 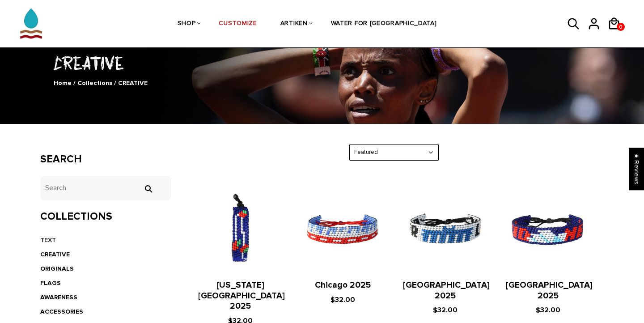 I want to click on span: CREATIVE, so click(x=133, y=83).